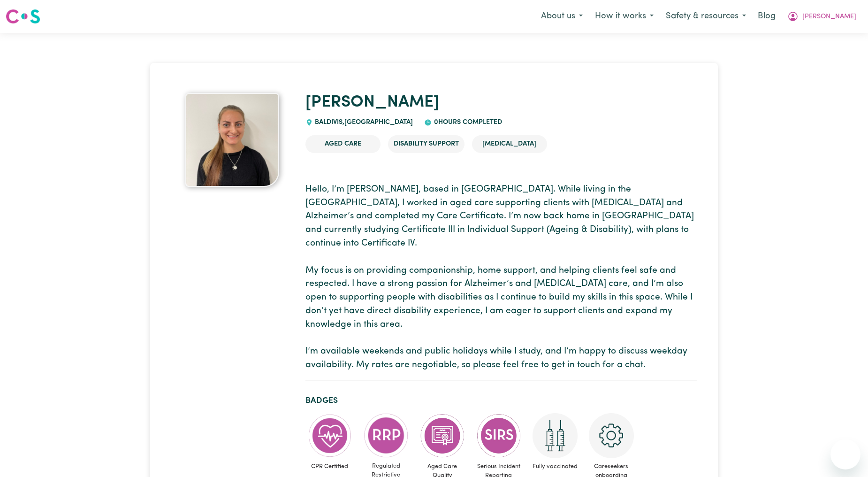  I want to click on img: Care and support worker has received 2 doses of COVID-19 vaccine, so click(555, 436).